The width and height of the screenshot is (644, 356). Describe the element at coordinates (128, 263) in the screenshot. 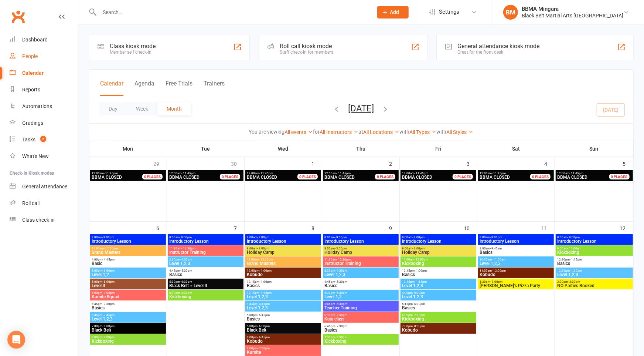

I see `span: Basic` at that location.